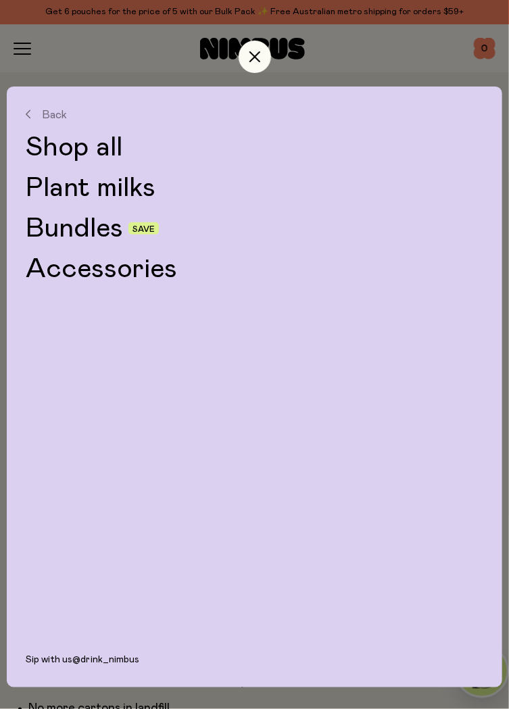 This screenshot has width=509, height=709. What do you see at coordinates (254, 147) in the screenshot?
I see `a: Shop all` at bounding box center [254, 147].